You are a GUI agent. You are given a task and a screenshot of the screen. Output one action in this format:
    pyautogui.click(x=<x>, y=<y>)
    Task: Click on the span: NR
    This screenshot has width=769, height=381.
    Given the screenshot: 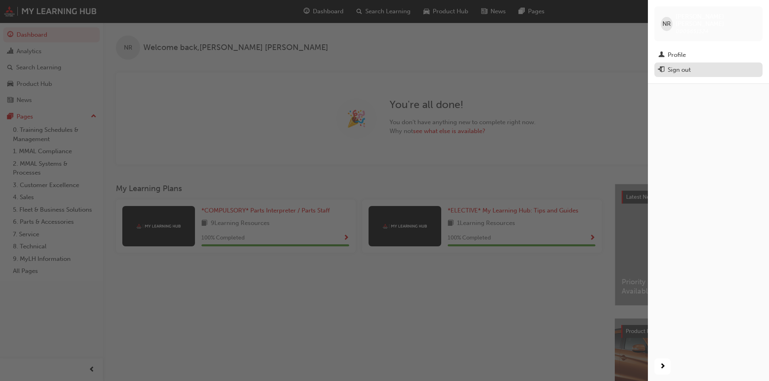 What is the action you would take?
    pyautogui.click(x=666, y=24)
    